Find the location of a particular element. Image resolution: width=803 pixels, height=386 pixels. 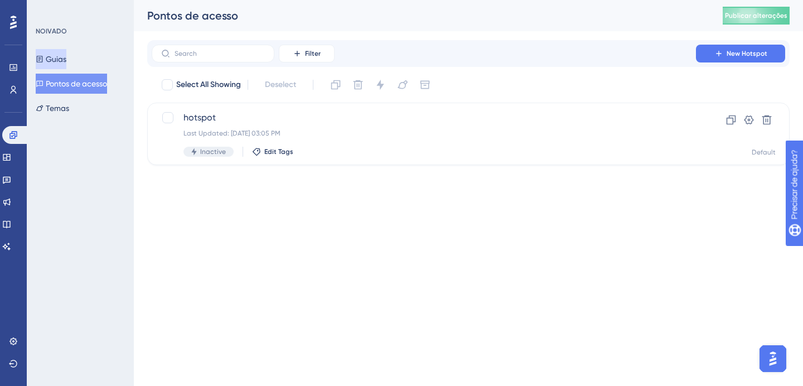

button: Pontos de acesso is located at coordinates (71, 84).